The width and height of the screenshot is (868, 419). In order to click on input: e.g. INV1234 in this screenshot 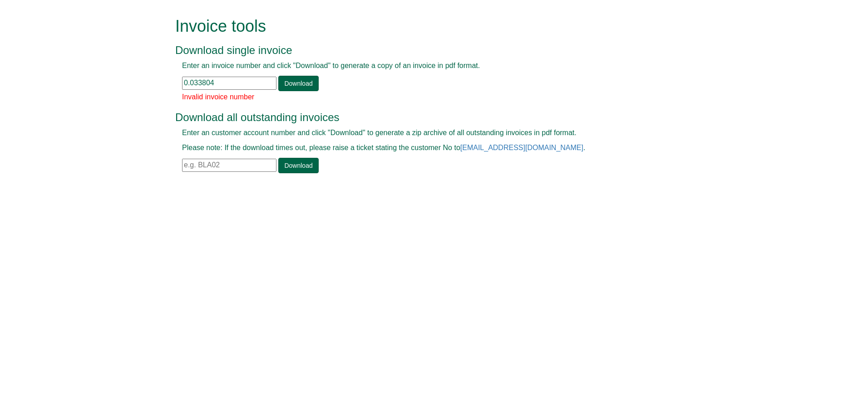, I will do `click(229, 83)`.